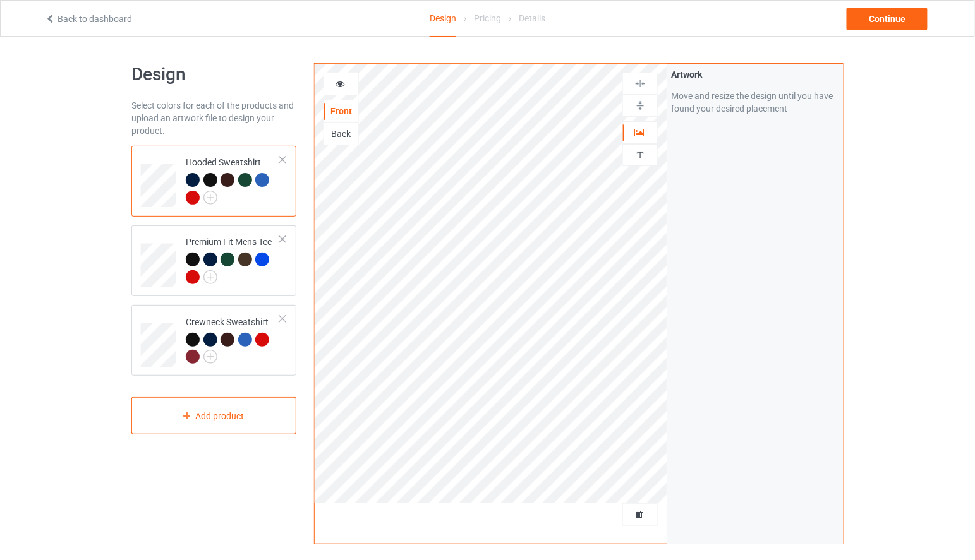 This screenshot has height=560, width=975. What do you see at coordinates (887, 19) in the screenshot?
I see `div: Continue` at bounding box center [887, 19].